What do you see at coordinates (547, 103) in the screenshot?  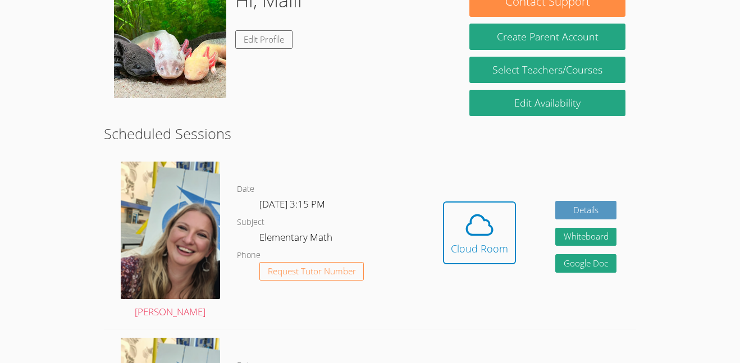 I see `a: Edit Availability` at bounding box center [547, 103].